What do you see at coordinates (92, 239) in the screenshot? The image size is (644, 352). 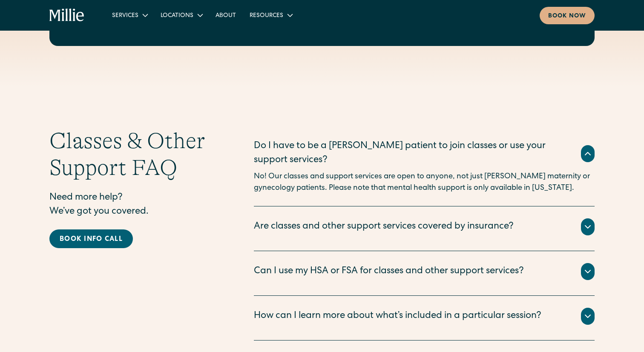 I see `a: Book info call` at bounding box center [92, 239].